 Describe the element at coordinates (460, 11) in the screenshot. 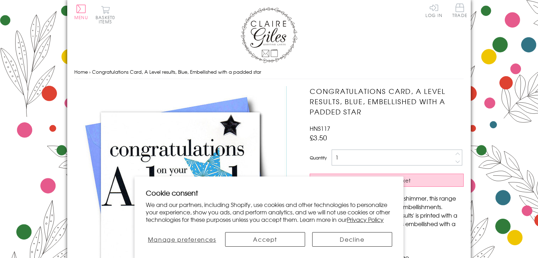

I see `a: Trade` at that location.